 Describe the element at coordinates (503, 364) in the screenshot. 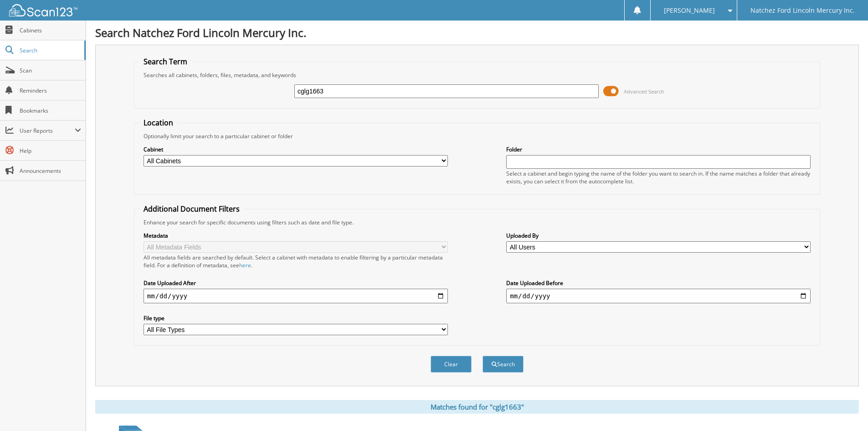

I see `button: Search` at that location.